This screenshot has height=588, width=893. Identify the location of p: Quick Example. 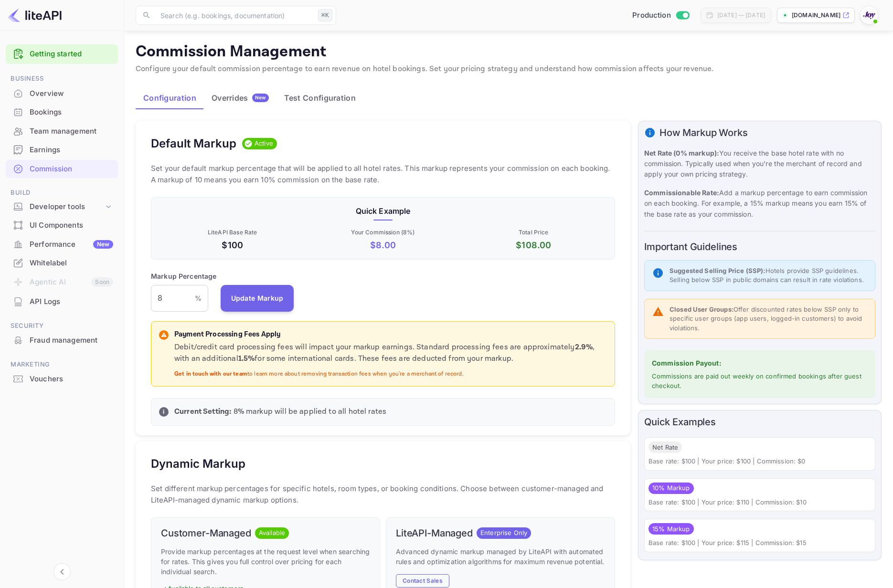
(383, 211).